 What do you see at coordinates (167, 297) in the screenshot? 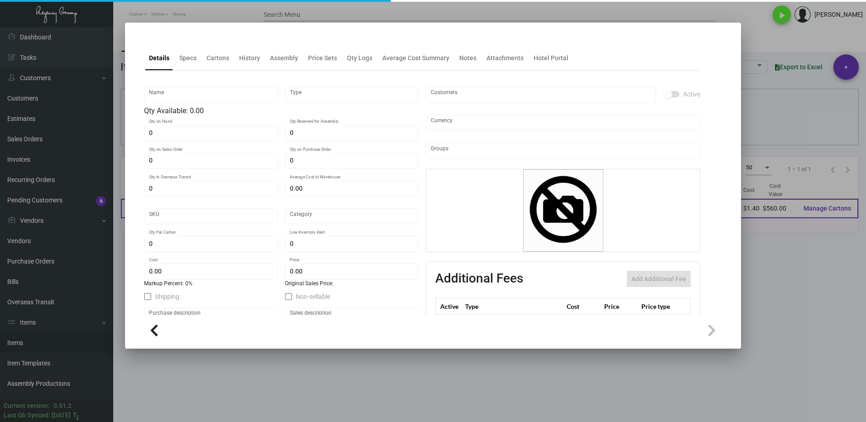
I see `span: Shipping` at bounding box center [167, 297].